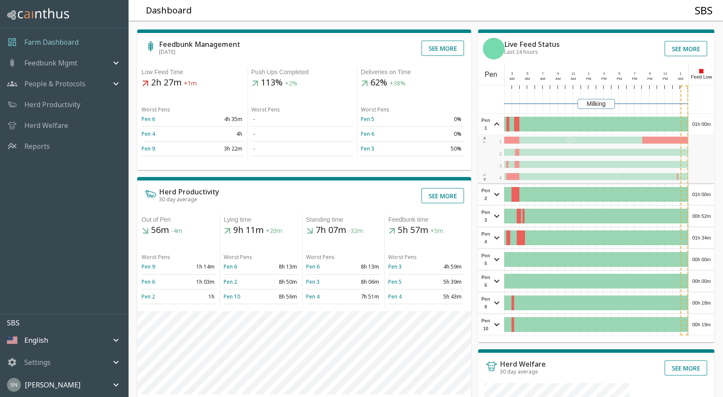  What do you see at coordinates (274, 231) in the screenshot?
I see `span: +20m` at bounding box center [274, 231].